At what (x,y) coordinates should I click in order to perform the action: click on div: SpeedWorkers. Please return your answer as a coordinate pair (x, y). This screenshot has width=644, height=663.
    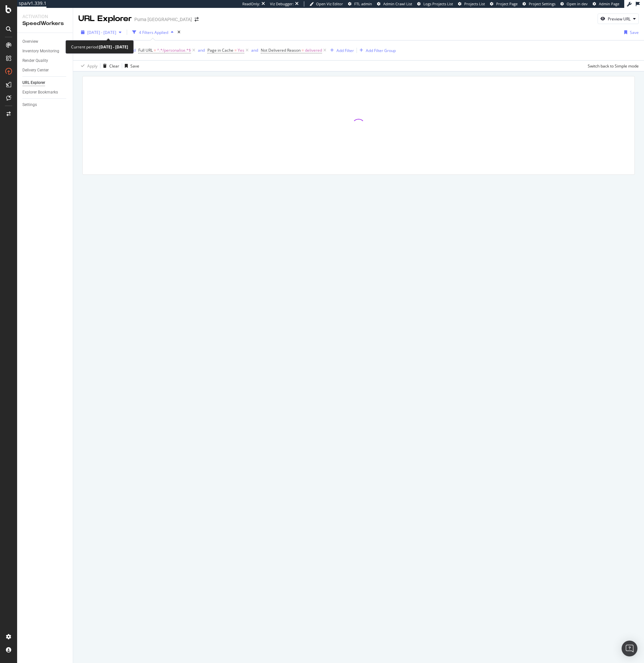
    Looking at the image, I should click on (45, 24).